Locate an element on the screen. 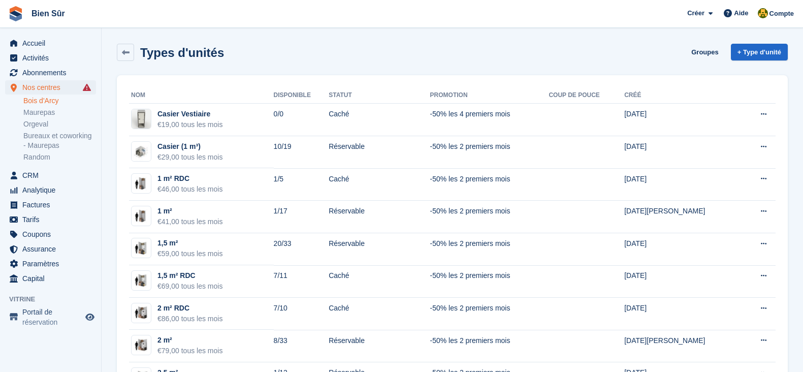  span: Compte is located at coordinates (781, 14).